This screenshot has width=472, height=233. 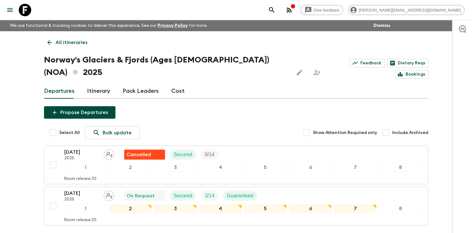 What do you see at coordinates (173, 26) in the screenshot?
I see `a: Privacy Policy` at bounding box center [173, 26].